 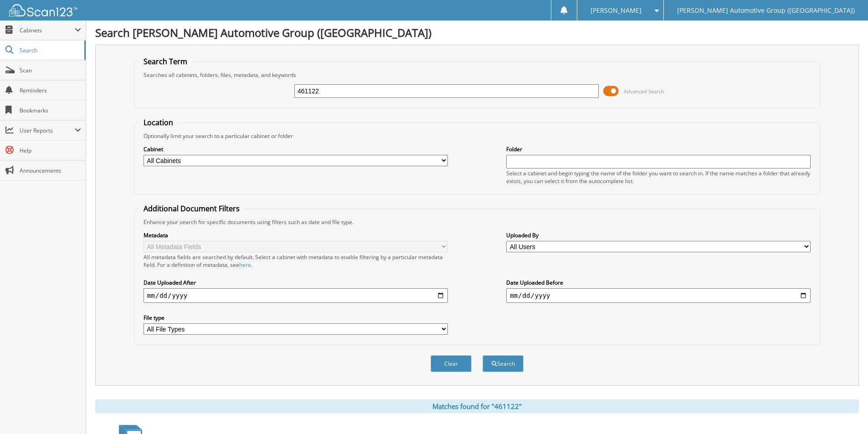 I want to click on span: User Reports, so click(x=47, y=130).